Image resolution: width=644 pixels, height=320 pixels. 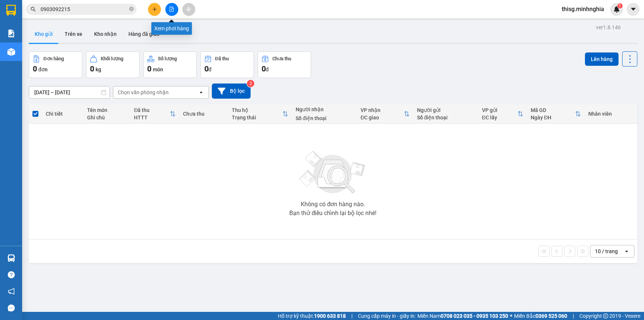 I want to click on span: Cung cấp máy in - giấy in:, so click(x=387, y=316).